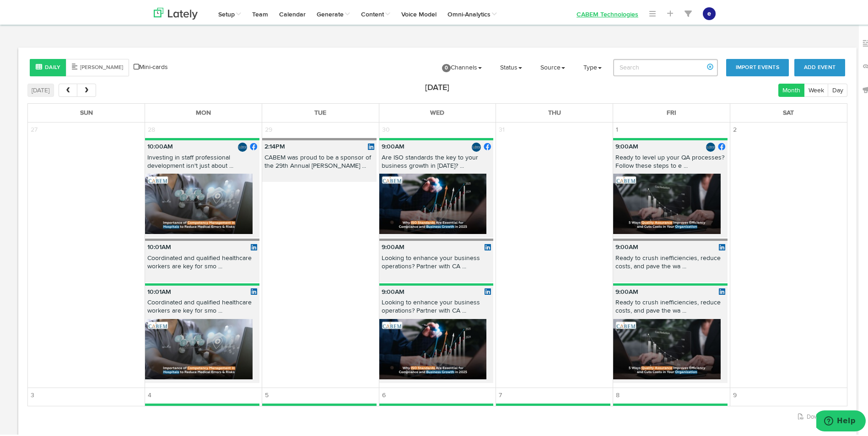 The height and width of the screenshot is (436, 868). What do you see at coordinates (462, 66) in the screenshot?
I see `a: 0Channels` at bounding box center [462, 66].